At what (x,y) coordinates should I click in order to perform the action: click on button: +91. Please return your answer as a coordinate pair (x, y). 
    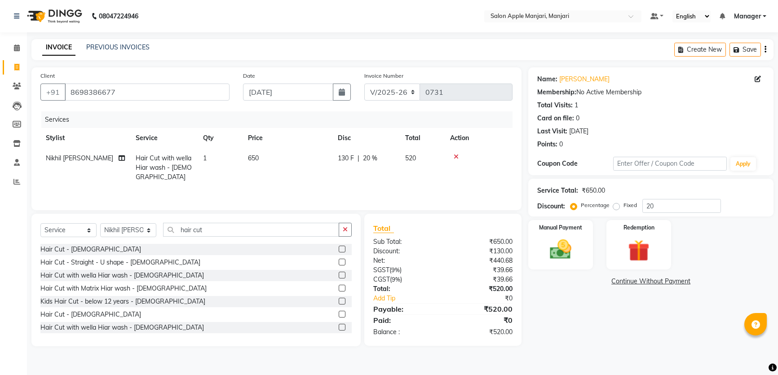
    Looking at the image, I should click on (53, 92).